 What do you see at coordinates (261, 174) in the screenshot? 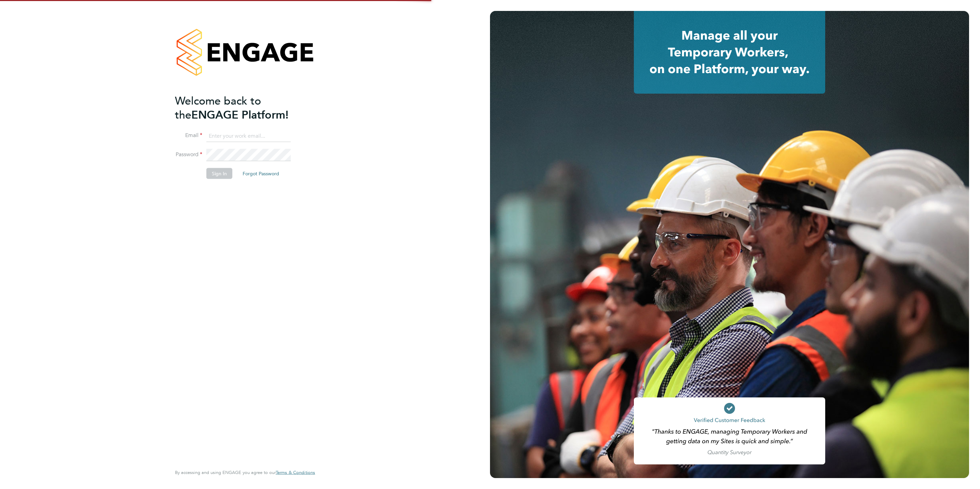
I see `button: Forgot Password` at bounding box center [261, 174].